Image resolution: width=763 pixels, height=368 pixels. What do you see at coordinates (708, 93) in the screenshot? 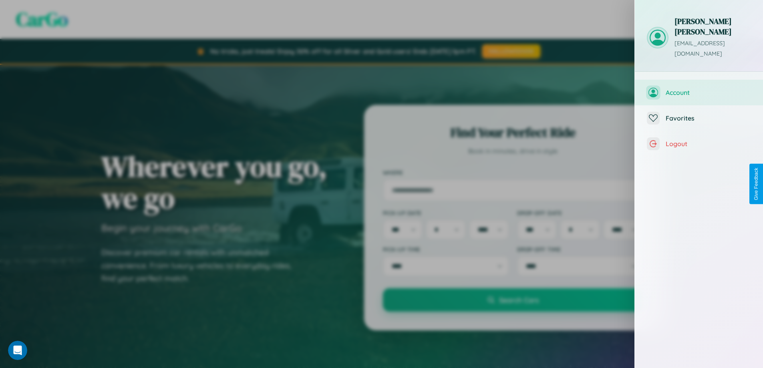
I see `span: Account` at bounding box center [708, 93].